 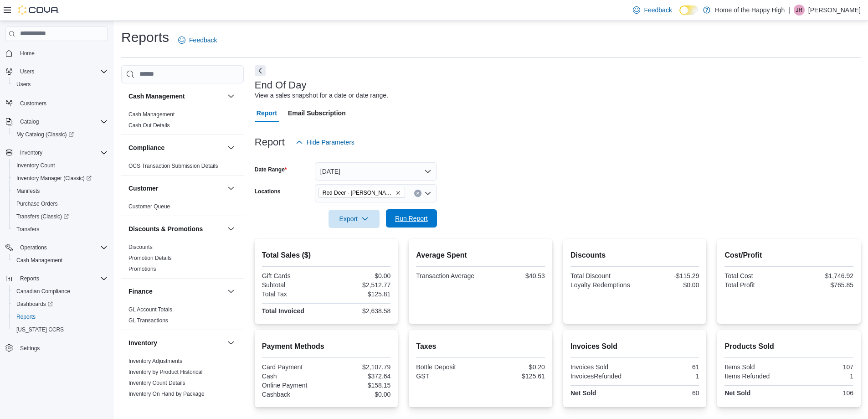 What do you see at coordinates (689, 10) in the screenshot?
I see `input: Dark Mode` at bounding box center [689, 10].